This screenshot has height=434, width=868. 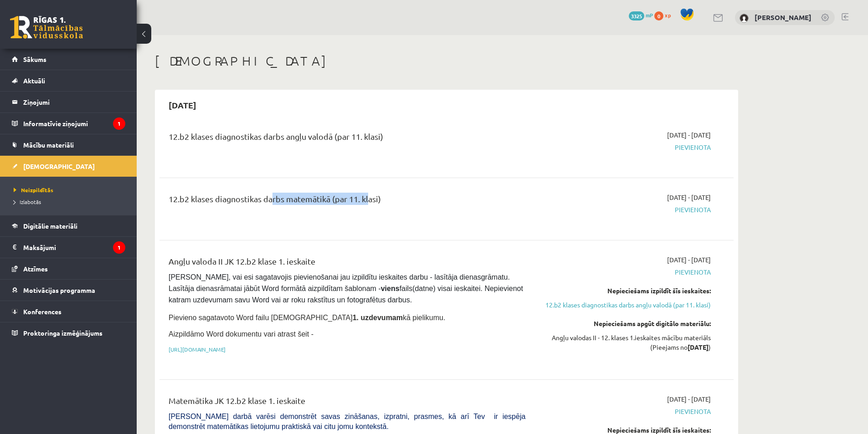 I want to click on div: Angļu valoda II JK 12.b2 klase 1. ieskaite, so click(x=347, y=263).